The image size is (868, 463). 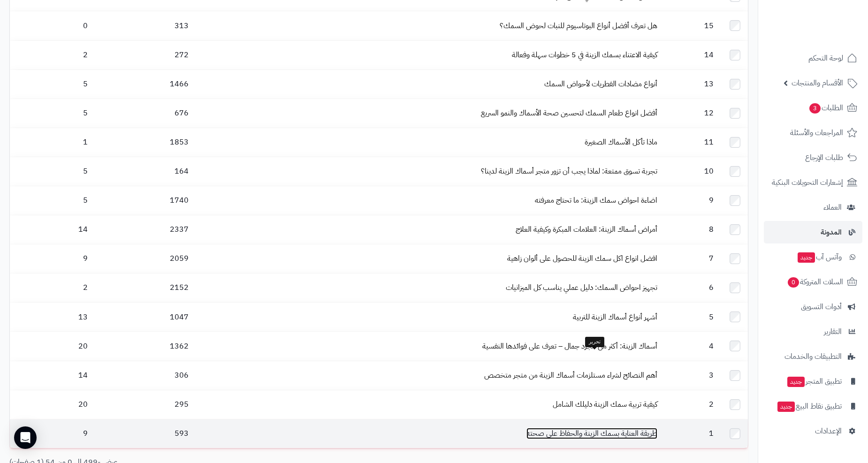 I want to click on td: 306, so click(x=142, y=375).